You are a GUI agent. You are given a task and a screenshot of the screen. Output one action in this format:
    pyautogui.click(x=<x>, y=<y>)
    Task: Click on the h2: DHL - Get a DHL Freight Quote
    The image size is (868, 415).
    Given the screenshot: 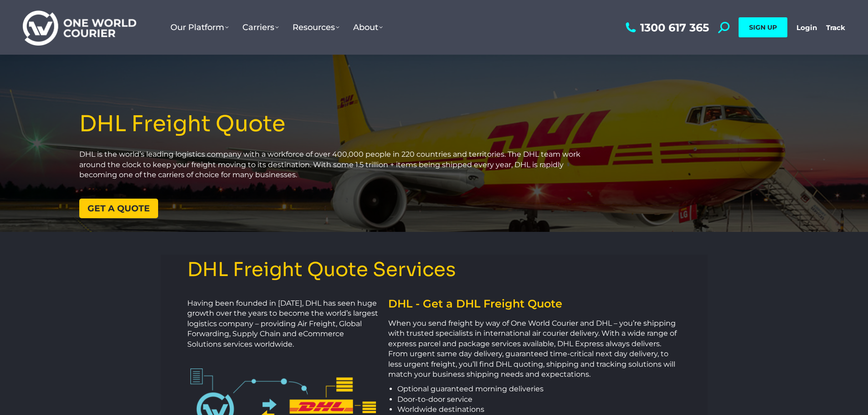 What is the action you would take?
    pyautogui.click(x=534, y=304)
    